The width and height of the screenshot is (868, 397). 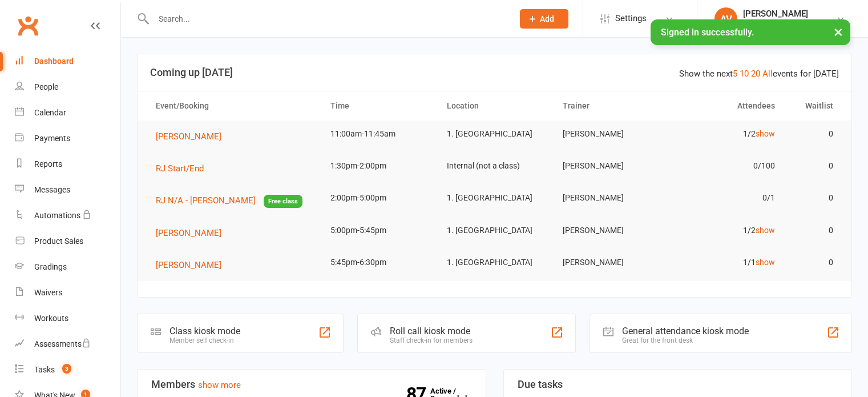 What do you see at coordinates (726, 19) in the screenshot?
I see `div: AV` at bounding box center [726, 19].